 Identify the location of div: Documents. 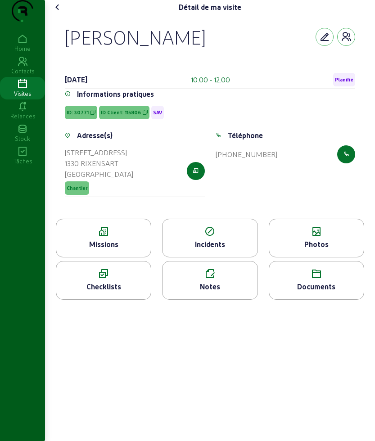
(316, 287).